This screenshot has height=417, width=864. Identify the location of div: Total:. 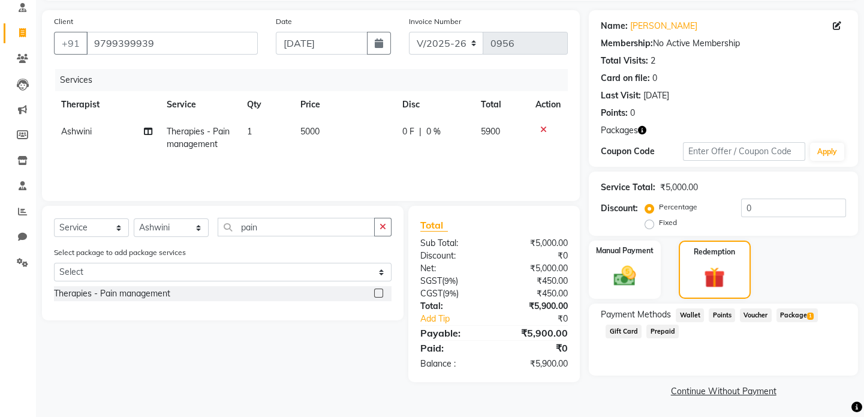
(453, 306).